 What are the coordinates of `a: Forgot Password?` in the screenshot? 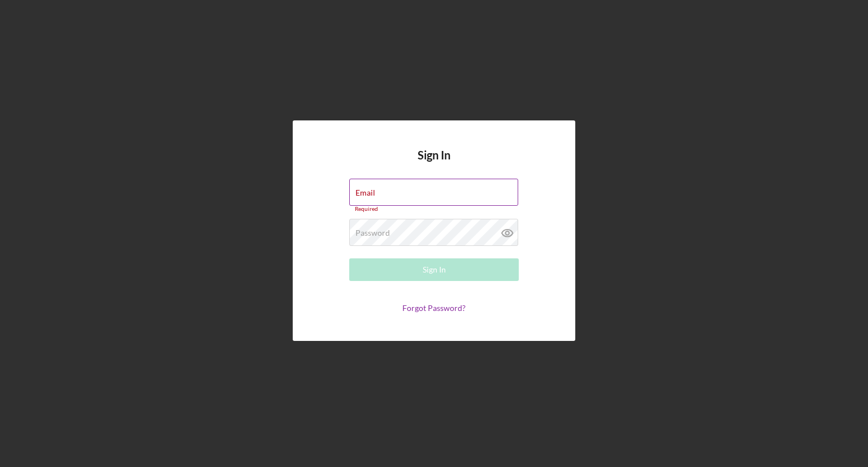 It's located at (434, 308).